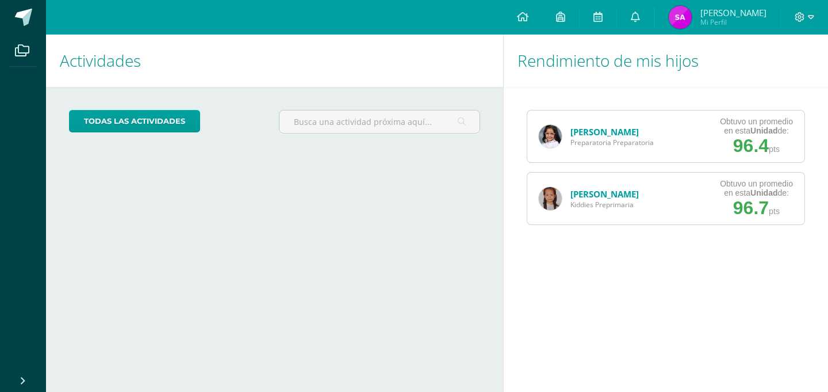 The image size is (828, 392). Describe the element at coordinates (666, 60) in the screenshot. I see `h1: Rendimiento de mis hijos` at that location.